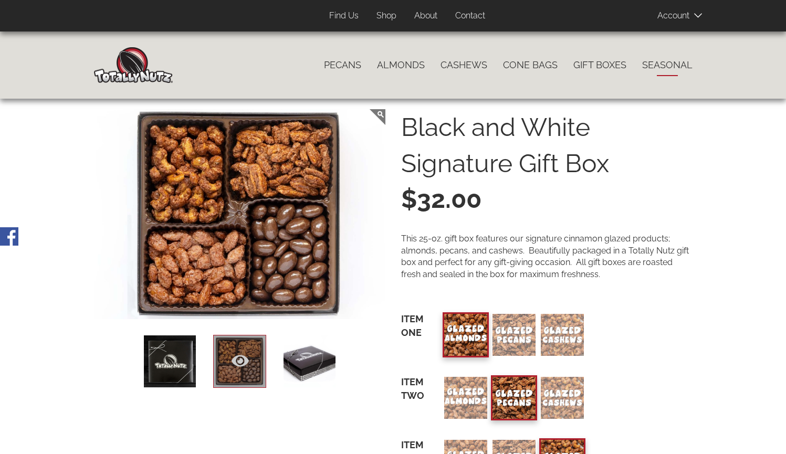 The height and width of the screenshot is (454, 786). What do you see at coordinates (415, 389) in the screenshot?
I see `div: Item Two` at bounding box center [415, 389].